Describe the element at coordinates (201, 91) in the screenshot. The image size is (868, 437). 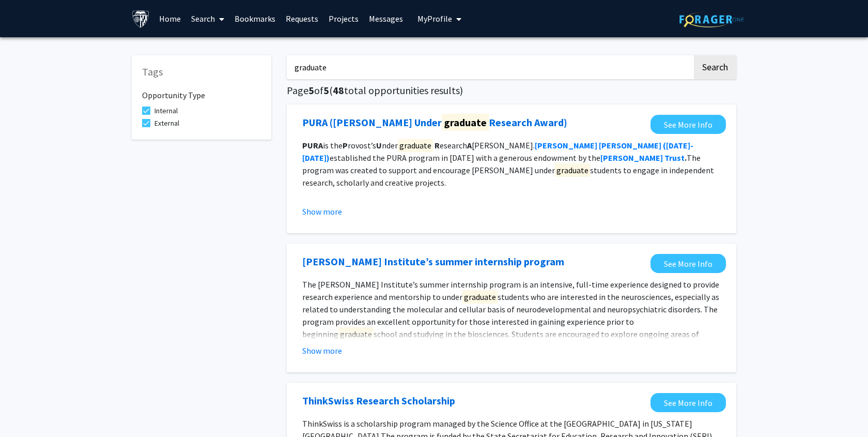
I see `h6: Opportunity Type` at that location.